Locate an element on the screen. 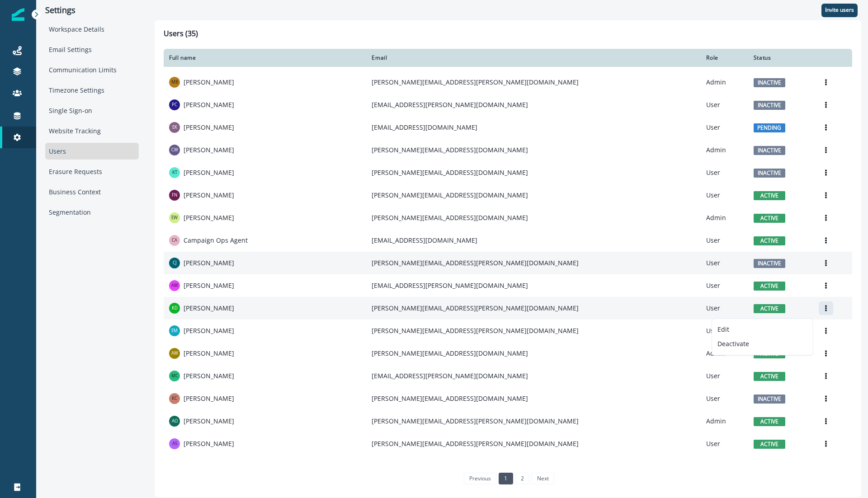 The width and height of the screenshot is (868, 498). div: Segmentation is located at coordinates (91, 212).